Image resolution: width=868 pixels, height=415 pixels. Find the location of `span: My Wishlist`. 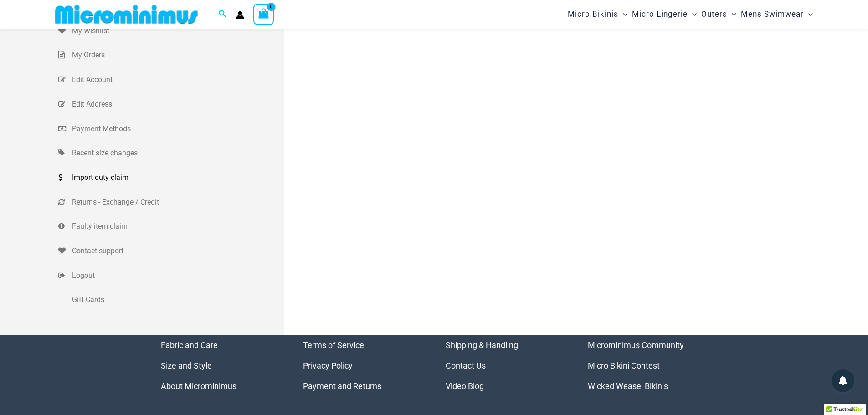

span: My Wishlist is located at coordinates (177, 31).